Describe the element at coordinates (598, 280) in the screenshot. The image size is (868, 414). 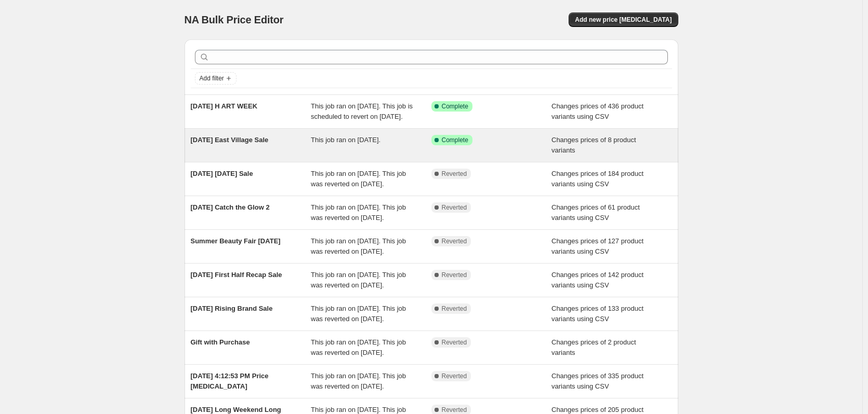
I see `span: Changes prices of 142 product variants using CSV` at that location.